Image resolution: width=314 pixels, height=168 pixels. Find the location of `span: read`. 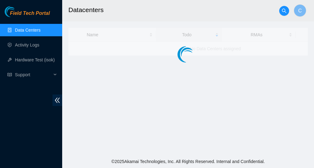

span: read is located at coordinates (10, 75).